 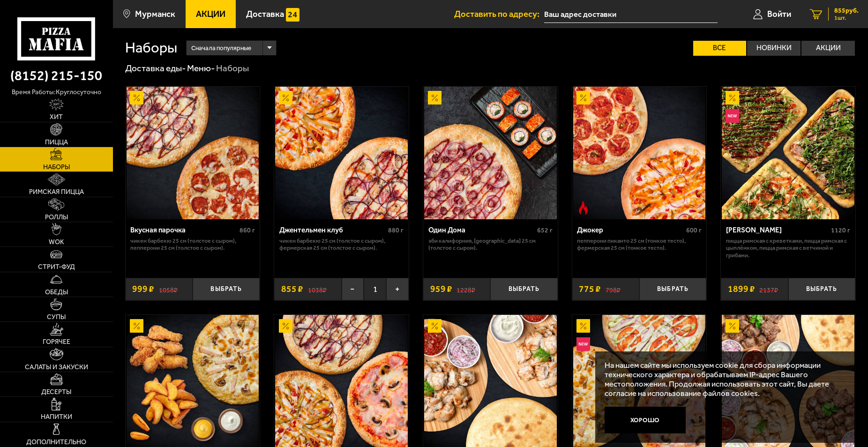 What do you see at coordinates (788, 153) in the screenshot?
I see `img: Мама Миа` at bounding box center [788, 153].